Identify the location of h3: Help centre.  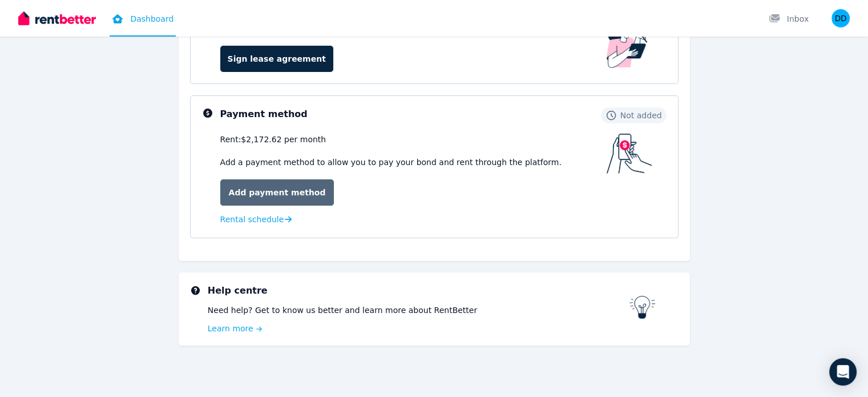
(418, 291).